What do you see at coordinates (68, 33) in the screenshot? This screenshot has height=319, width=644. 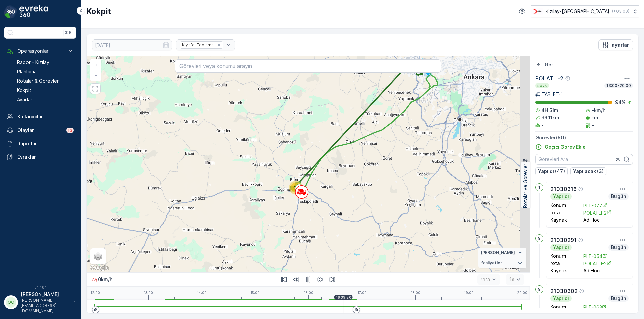 I see `p: ⌘B` at bounding box center [68, 33].